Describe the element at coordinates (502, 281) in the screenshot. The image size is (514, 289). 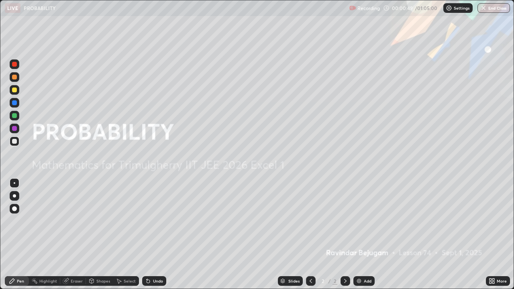
I see `div: More` at that location.